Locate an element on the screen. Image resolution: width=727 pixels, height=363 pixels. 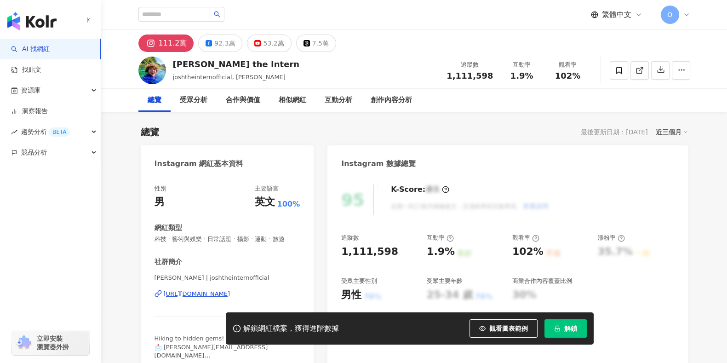
div: 受眾主要年齡 is located at coordinates (445, 281).